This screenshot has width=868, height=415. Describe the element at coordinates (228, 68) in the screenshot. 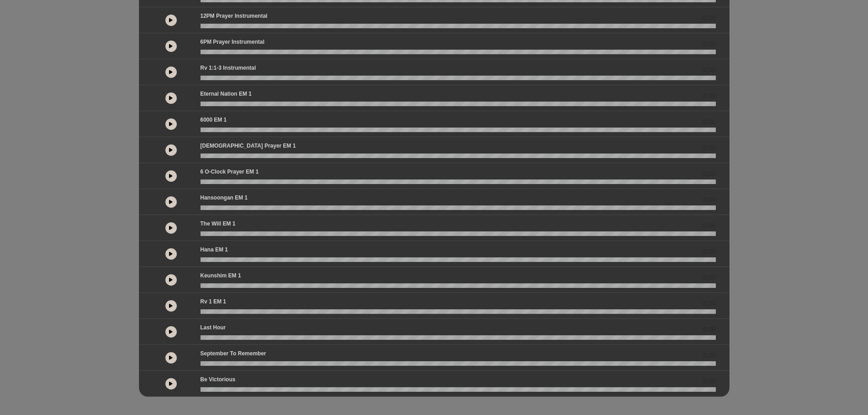

I see `p: Rv 1:1-3 Instrumental` at that location.